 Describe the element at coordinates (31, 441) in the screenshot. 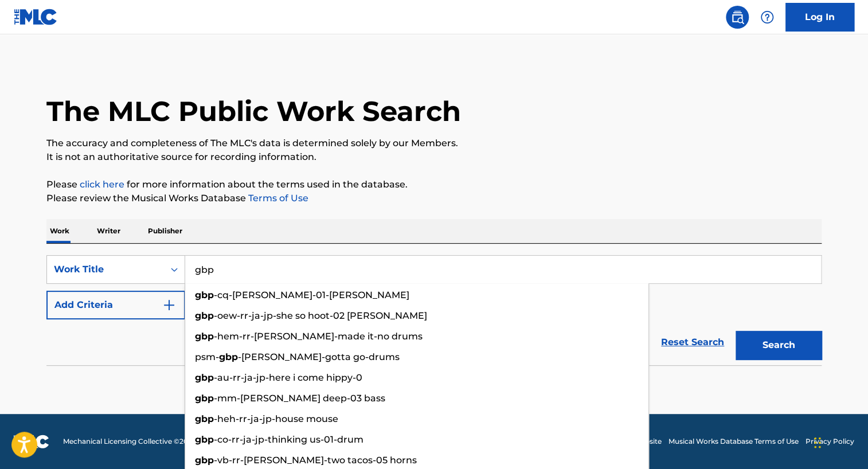

I see `img: logo` at that location.